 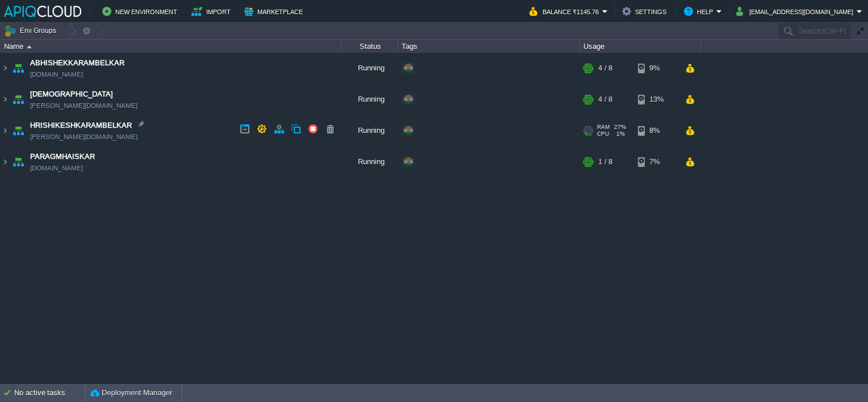 I want to click on div: 9%, so click(x=656, y=68).